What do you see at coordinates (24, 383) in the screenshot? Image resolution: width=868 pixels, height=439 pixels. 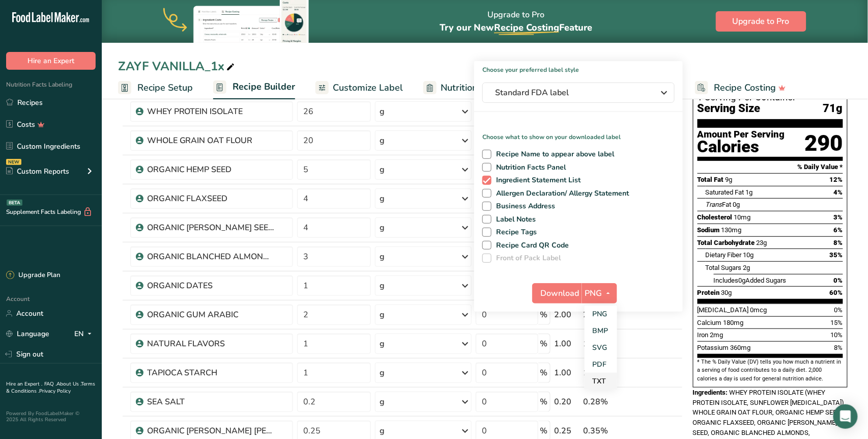 I see `a: Hire an Expert .` at bounding box center [24, 383].